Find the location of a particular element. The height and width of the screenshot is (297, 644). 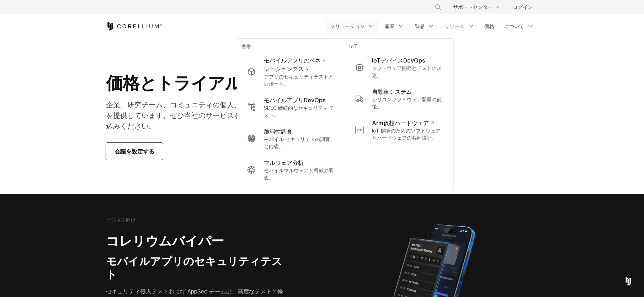

font: 企業、研究チーム、コミュニティの個人、そしてIoT・自動車業界向けのソリューションを提供しています。ぜひ当社のサービスをご覧いただき、下記よりトライアルをお申し込みください。 is located at coordinates (246, 116).